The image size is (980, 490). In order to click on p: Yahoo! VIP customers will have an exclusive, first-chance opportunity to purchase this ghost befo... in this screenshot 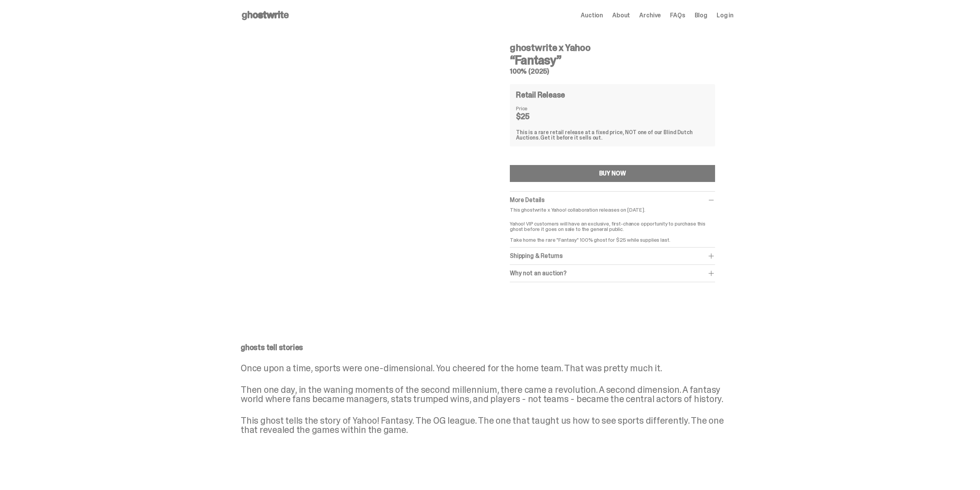, I will do `click(612, 229)`.